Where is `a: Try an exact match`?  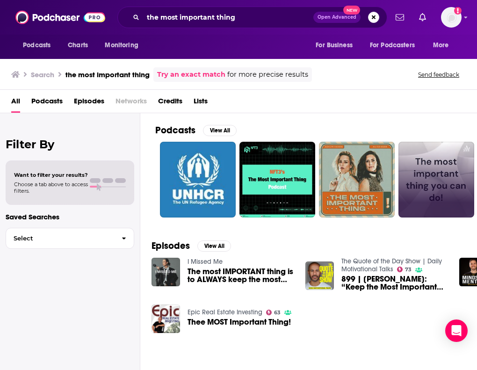 a: Try an exact match is located at coordinates (191, 74).